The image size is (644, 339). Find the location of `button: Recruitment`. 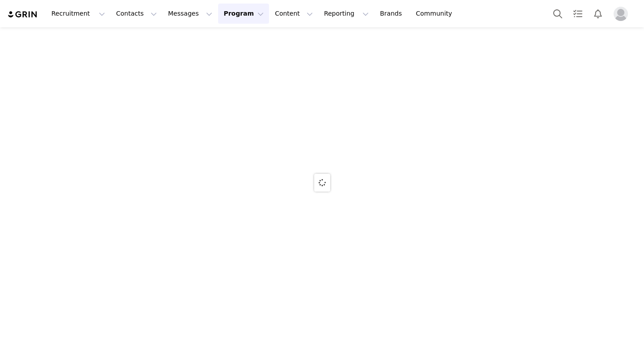

button: Recruitment is located at coordinates (78, 13).